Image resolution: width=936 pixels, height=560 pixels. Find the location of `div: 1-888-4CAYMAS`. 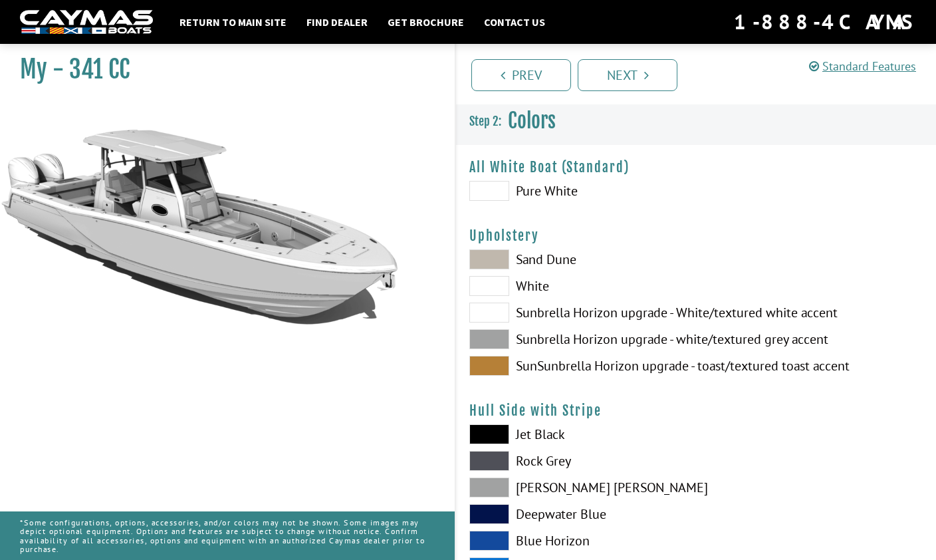

div: 1-888-4CAYMAS is located at coordinates (825, 22).